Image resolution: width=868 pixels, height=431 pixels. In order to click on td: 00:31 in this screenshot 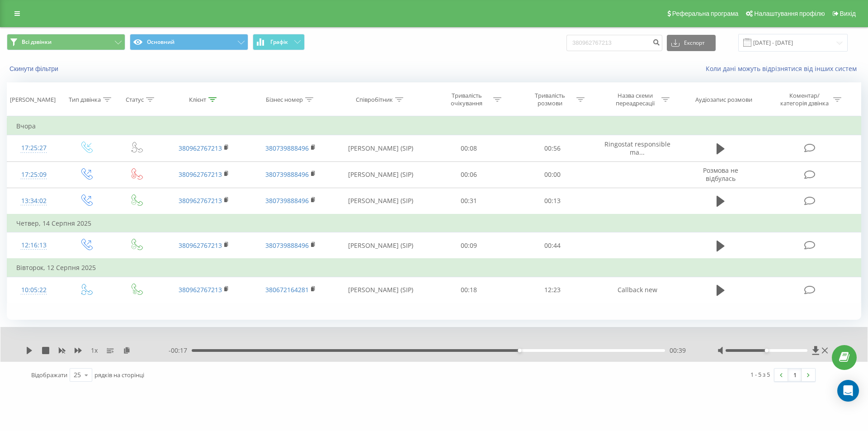, I will do `click(469, 201)`.